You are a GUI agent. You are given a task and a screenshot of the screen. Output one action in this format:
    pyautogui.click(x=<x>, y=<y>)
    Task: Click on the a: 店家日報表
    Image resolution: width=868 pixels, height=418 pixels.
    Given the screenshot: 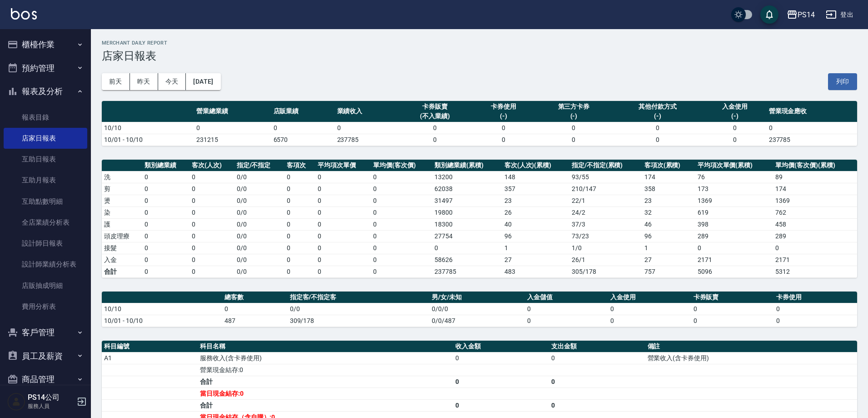 What is the action you would take?
    pyautogui.click(x=45, y=139)
    